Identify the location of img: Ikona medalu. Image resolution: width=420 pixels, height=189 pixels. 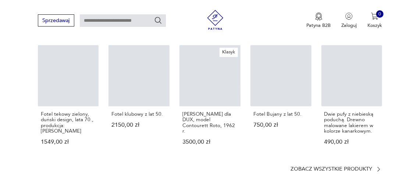
(319, 17).